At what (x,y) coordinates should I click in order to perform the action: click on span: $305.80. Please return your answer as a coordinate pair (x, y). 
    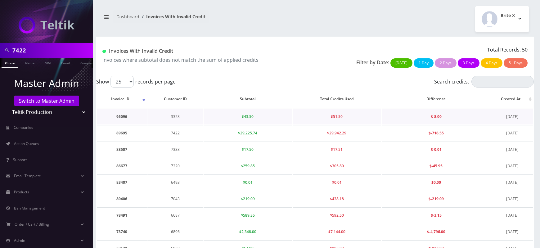
    Looking at the image, I should click on (337, 166).